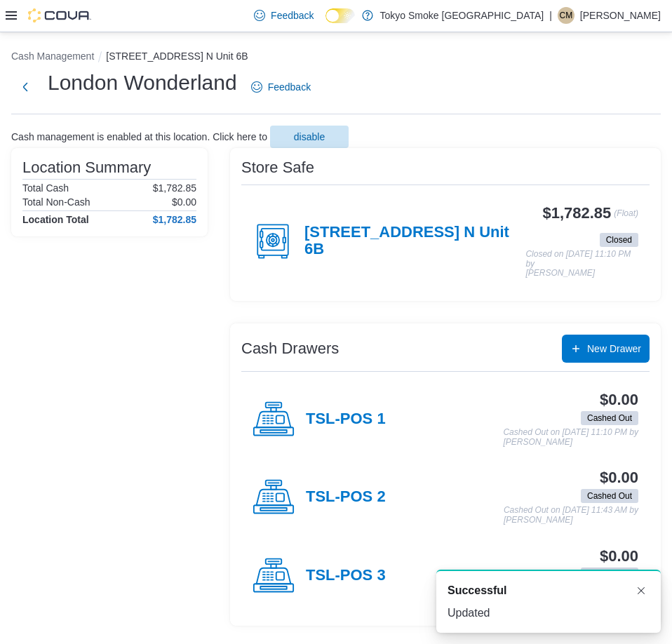  What do you see at coordinates (56, 202) in the screenshot?
I see `h6: Total Non-Cash` at bounding box center [56, 202].